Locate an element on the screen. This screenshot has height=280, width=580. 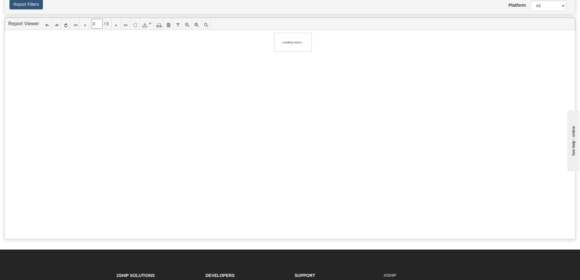
div: Loading report... is located at coordinates (293, 42).